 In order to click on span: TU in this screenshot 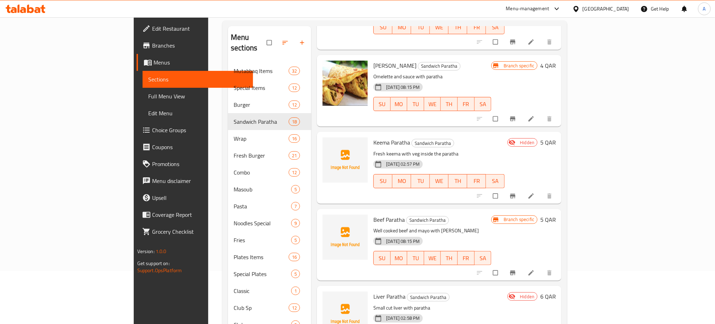, I will do `click(420, 181)`.